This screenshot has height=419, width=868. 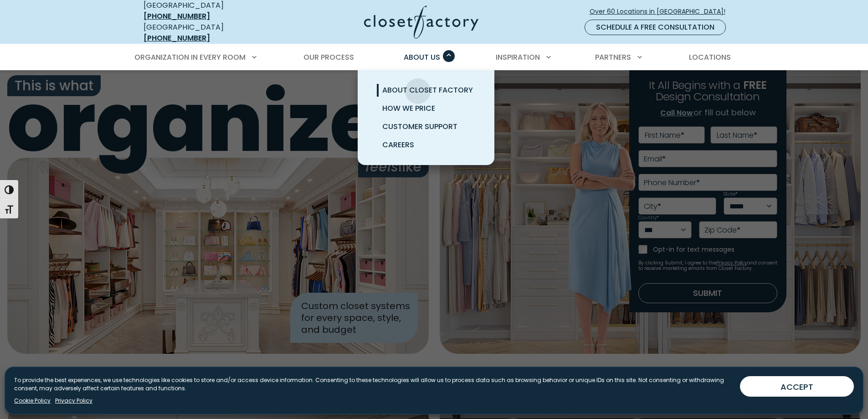 I want to click on span: Organization in Every Room, so click(x=190, y=57).